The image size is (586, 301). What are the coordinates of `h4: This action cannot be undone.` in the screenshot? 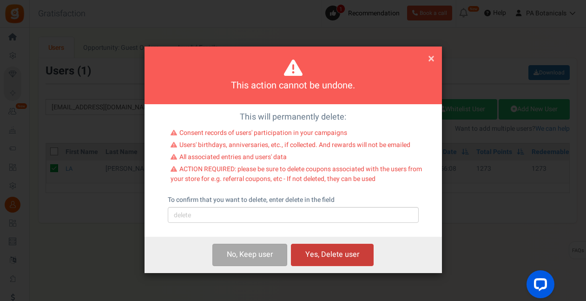 It's located at (293, 86).